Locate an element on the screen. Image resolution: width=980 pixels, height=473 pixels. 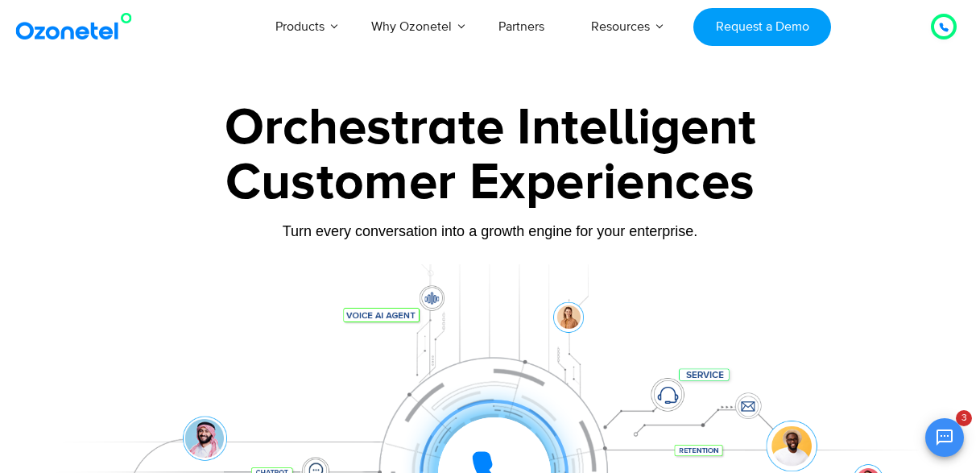
a: Request a Demo is located at coordinates (762, 27).